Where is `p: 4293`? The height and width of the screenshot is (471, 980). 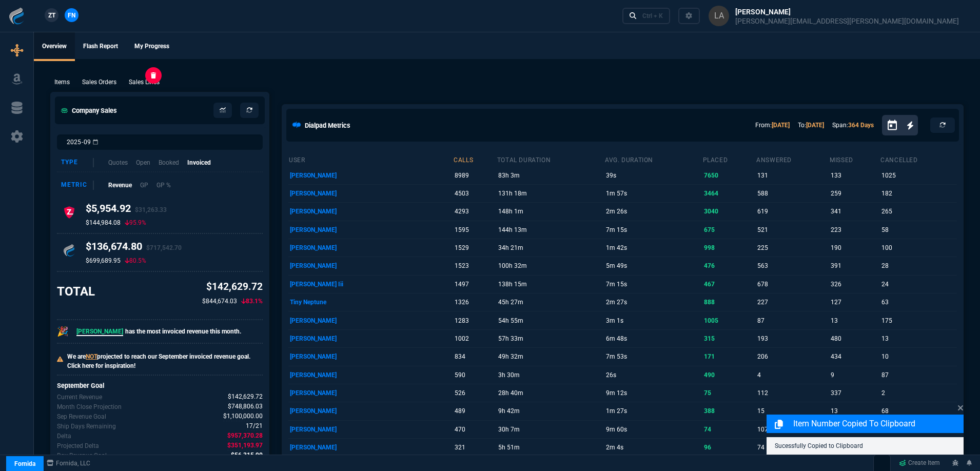 p: 4293 is located at coordinates (474, 212).